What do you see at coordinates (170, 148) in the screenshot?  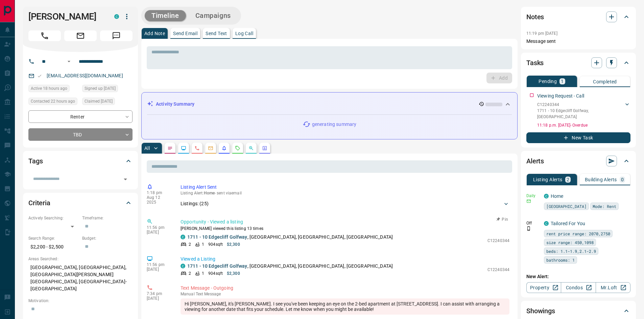 I see `svg: Notes` at bounding box center [170, 148].